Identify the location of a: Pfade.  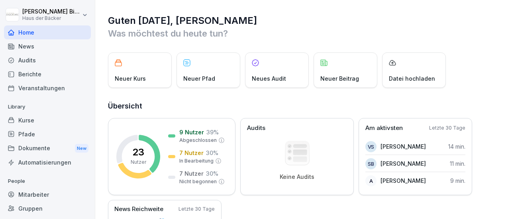
(47, 134).